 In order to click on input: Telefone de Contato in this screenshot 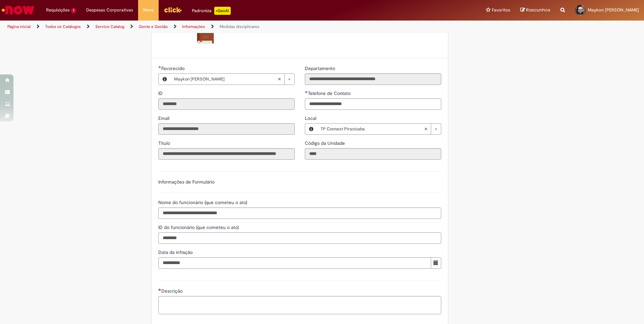, I will do `click(373, 104)`.